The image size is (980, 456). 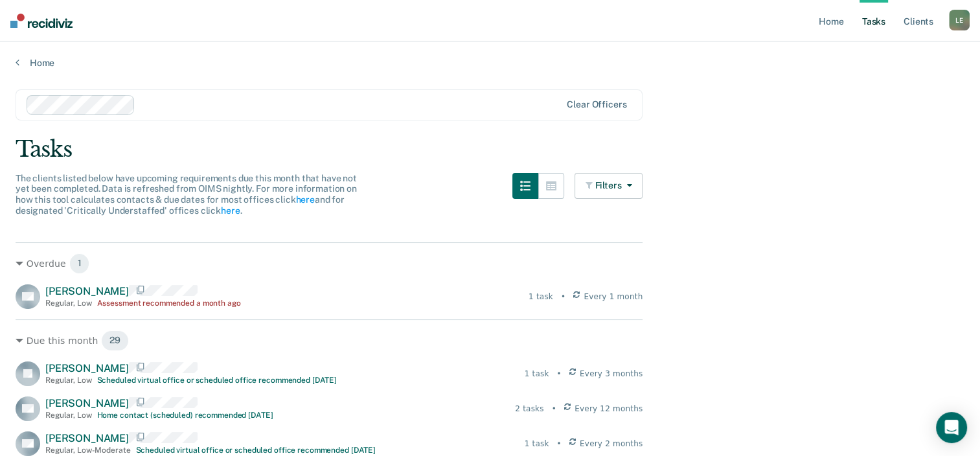 What do you see at coordinates (611, 443) in the screenshot?
I see `span: Every 2 months` at bounding box center [611, 443].